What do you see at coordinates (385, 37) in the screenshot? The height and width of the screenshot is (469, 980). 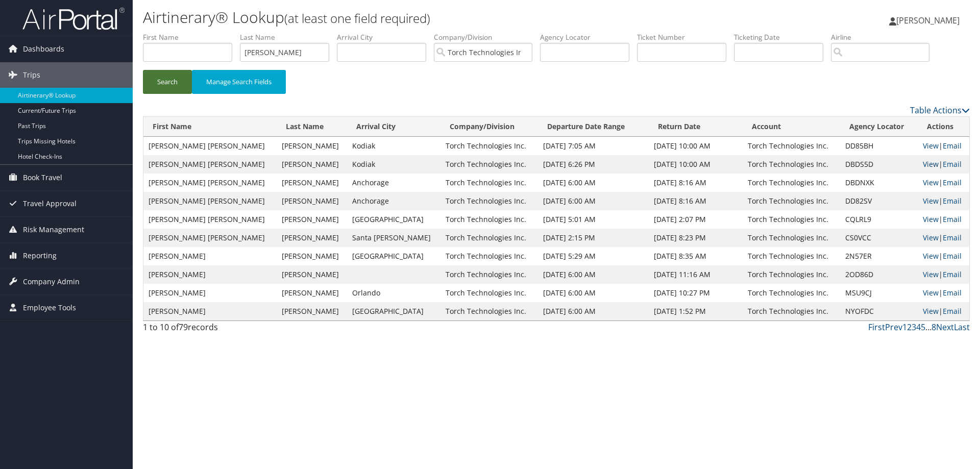 I see `label: Arrival City` at bounding box center [385, 37].